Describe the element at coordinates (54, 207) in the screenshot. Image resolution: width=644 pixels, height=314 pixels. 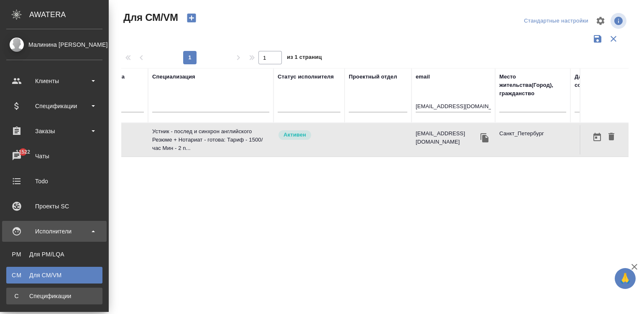
I see `div: Проекты SC` at that location.